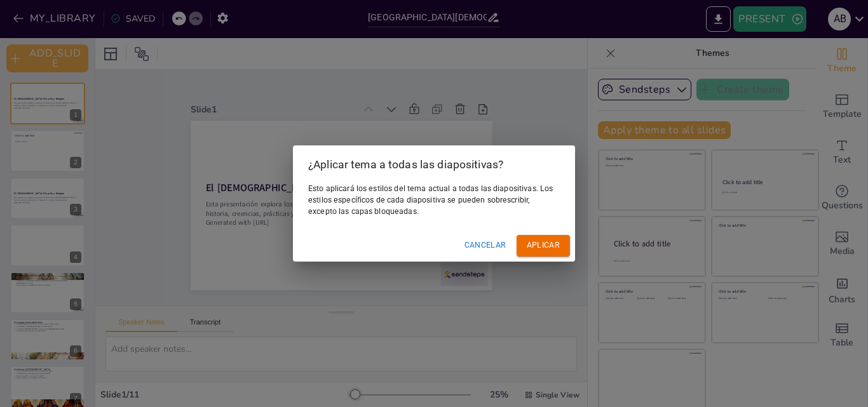 This screenshot has height=407, width=868. I want to click on button: Aplicar, so click(543, 245).